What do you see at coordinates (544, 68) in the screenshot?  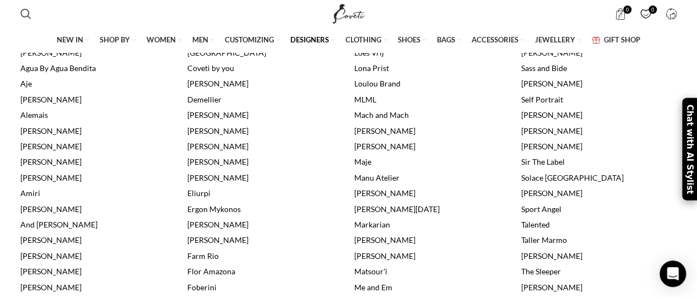 I see `a: Sass and Bide` at bounding box center [544, 68].